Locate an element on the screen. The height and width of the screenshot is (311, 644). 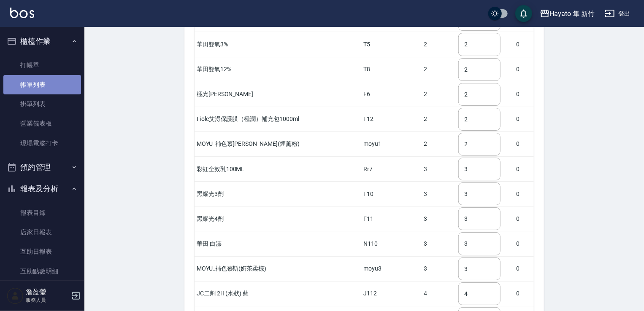
a: 現場電腦打卡 is located at coordinates (42, 143).